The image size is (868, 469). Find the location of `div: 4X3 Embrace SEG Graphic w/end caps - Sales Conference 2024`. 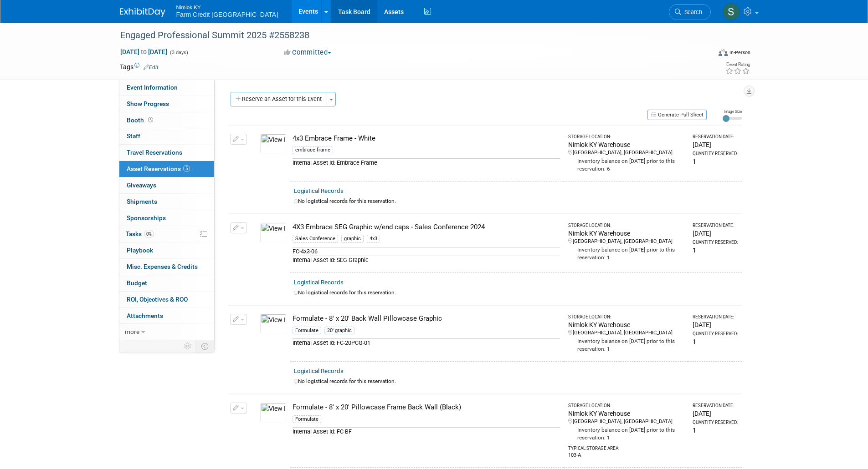

div: 4X3 Embrace SEG Graphic w/end caps - Sales Conference 2024 is located at coordinates (426, 227).